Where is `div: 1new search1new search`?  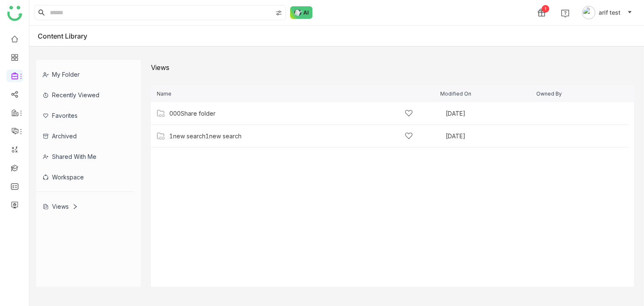
div: 1new search1new search is located at coordinates (205, 136).